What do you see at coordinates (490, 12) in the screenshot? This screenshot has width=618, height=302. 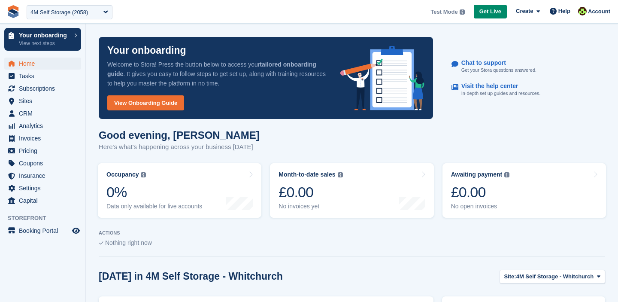 I see `a: Get Live` at bounding box center [490, 12].